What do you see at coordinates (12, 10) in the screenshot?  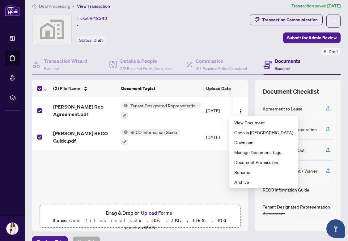 I see `img: logo` at bounding box center [12, 10].